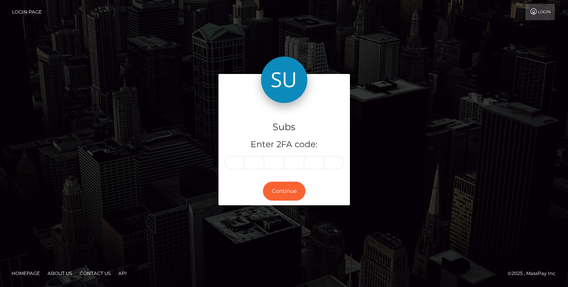  What do you see at coordinates (95, 273) in the screenshot?
I see `a: Contact Us` at bounding box center [95, 273].